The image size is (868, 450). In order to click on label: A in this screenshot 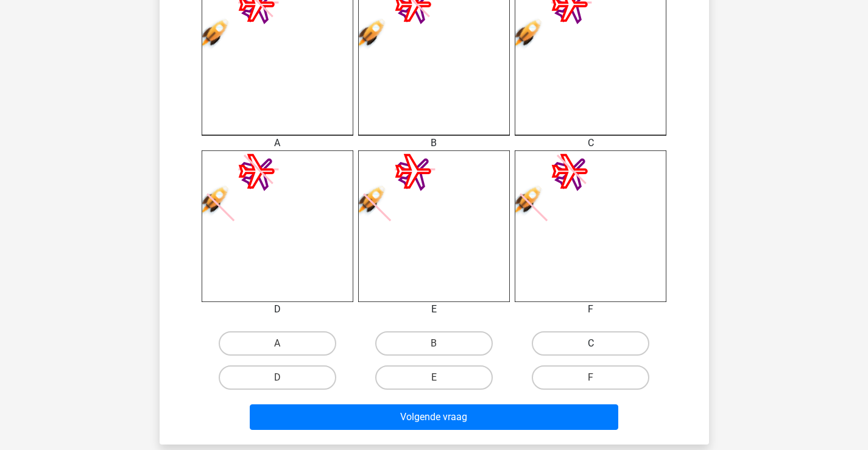, I will do `click(277, 343)`.